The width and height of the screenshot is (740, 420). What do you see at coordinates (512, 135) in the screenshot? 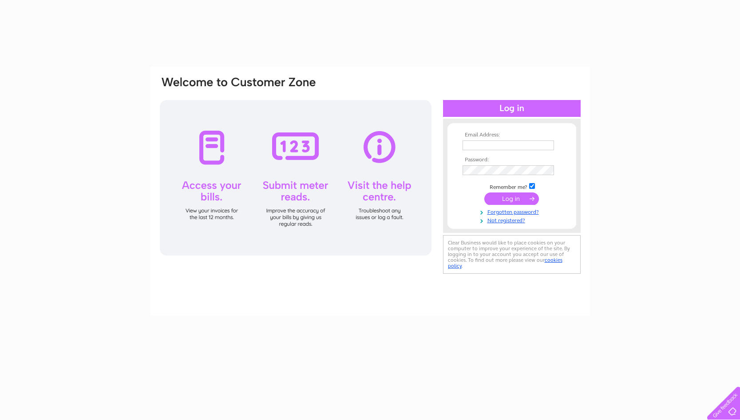
I see `th: Email Address:` at bounding box center [512, 135].